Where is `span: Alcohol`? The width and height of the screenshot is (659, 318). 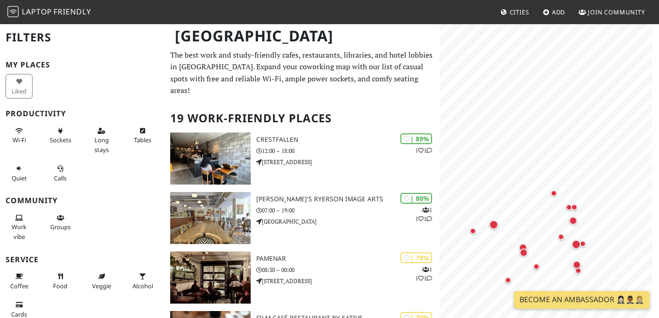 span: Alcohol is located at coordinates (143, 286).